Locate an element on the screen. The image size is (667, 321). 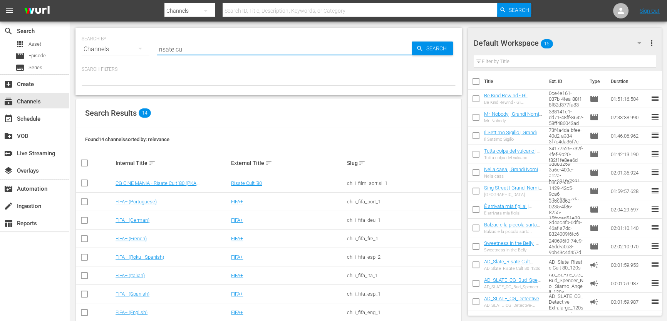
a: Nella casa | Grandi Nomi (10') is located at coordinates (512, 172).